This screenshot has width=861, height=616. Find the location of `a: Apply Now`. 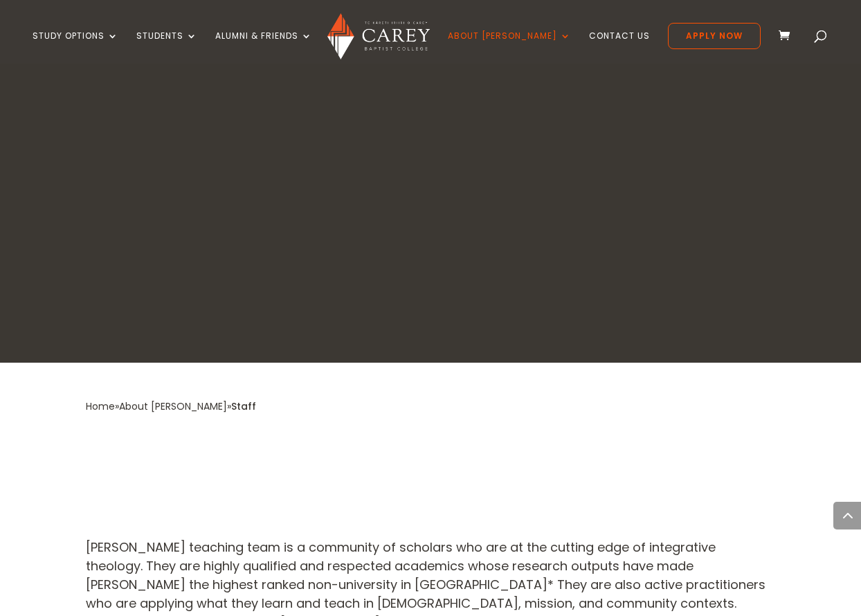

a: Apply Now is located at coordinates (715, 36).